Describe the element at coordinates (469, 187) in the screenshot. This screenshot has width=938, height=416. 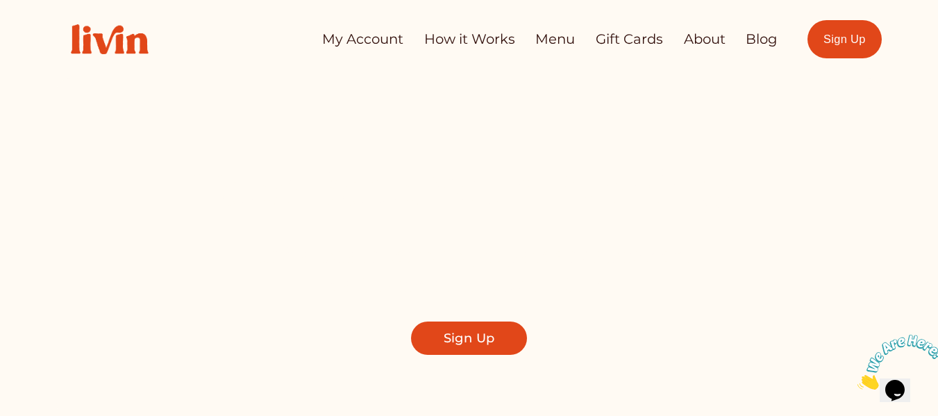
I see `span: Take Back Your Evenings` at that location.